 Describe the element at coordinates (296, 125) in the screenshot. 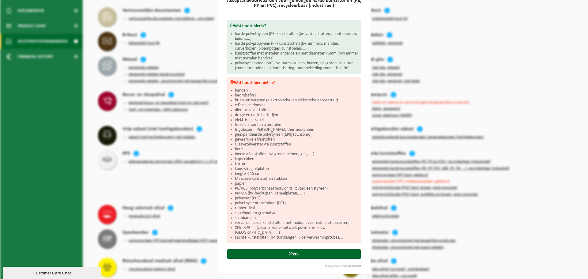

I see `li: ferro en non-ferro metalen` at that location.